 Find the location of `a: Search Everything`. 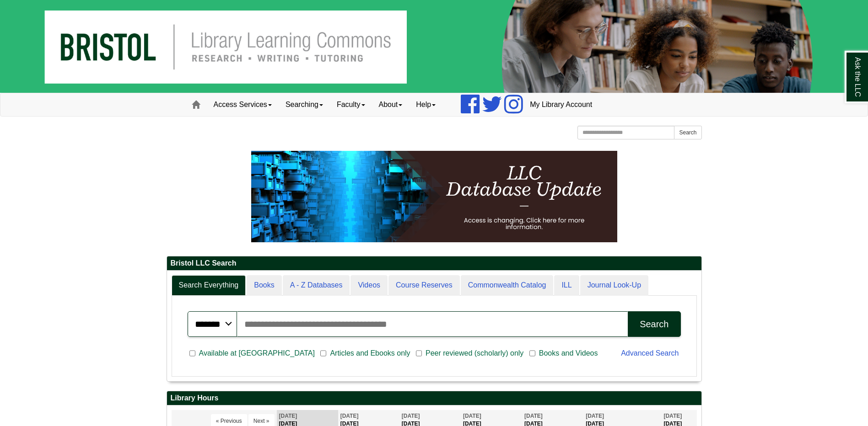

a: Search Everything is located at coordinates (209, 286).